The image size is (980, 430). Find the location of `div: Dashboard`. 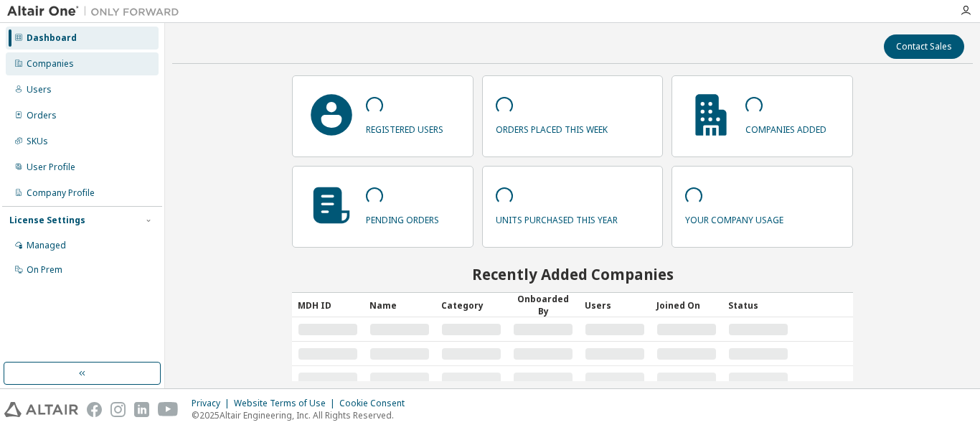

div: Dashboard is located at coordinates (51, 38).